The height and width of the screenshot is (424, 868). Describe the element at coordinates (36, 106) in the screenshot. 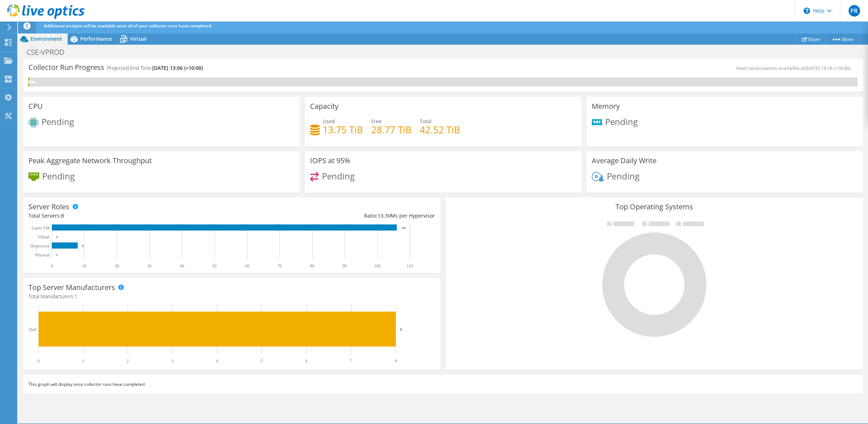

I see `h3: CPU` at that location.